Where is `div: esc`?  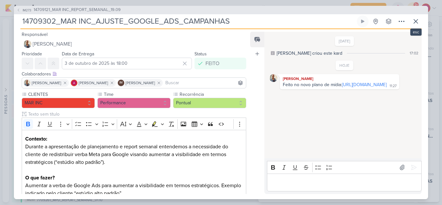 div: esc is located at coordinates (416, 32).